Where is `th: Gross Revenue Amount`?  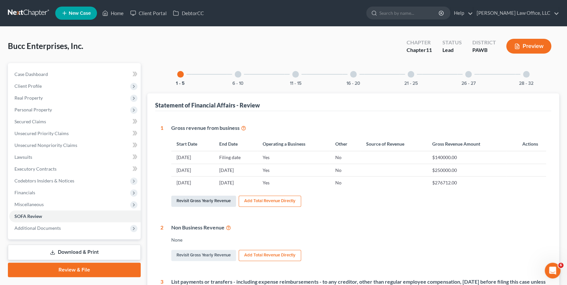 th: Gross Revenue Amount is located at coordinates (467, 144).